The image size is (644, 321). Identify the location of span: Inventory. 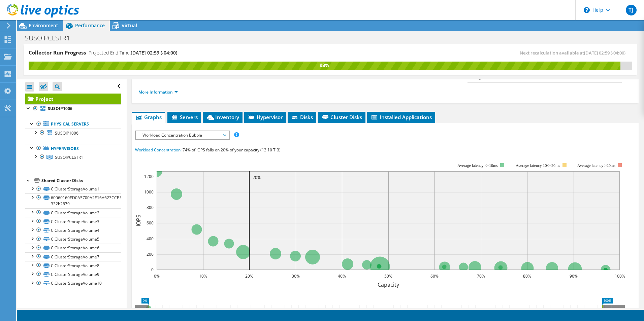
(223, 117).